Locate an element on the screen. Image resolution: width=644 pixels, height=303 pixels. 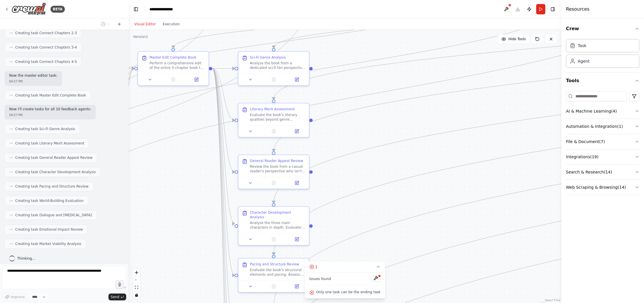
a: React Flow attribution is located at coordinates (553, 300).